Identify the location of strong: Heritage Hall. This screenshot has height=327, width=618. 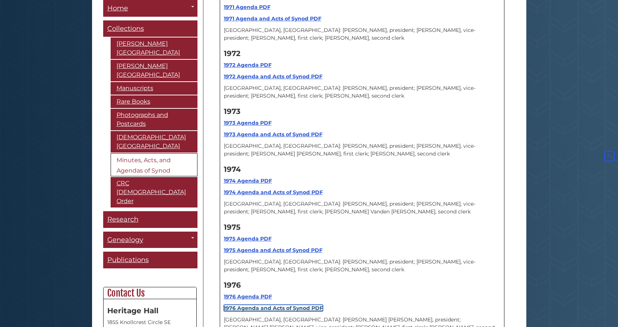
(133, 311).